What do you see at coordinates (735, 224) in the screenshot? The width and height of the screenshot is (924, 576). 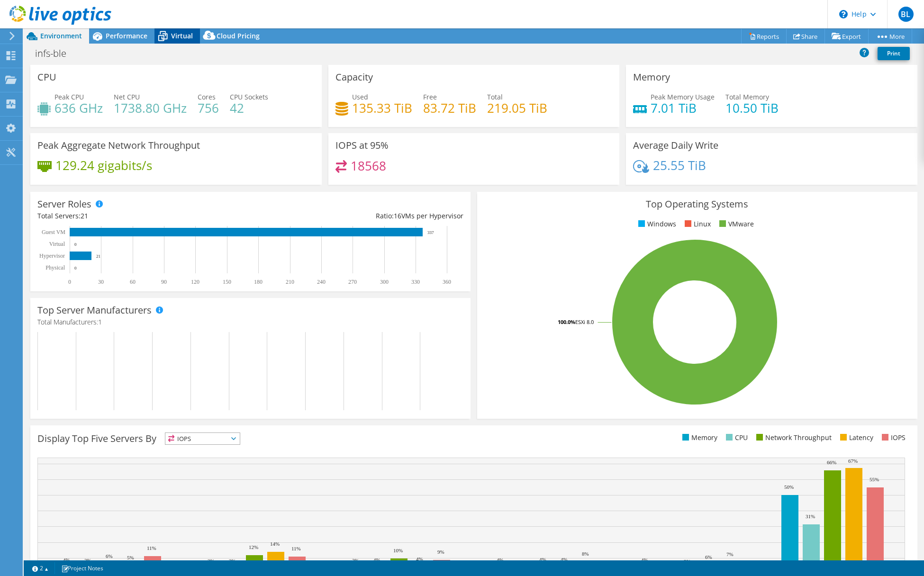 I see `li: VMware` at bounding box center [735, 224].